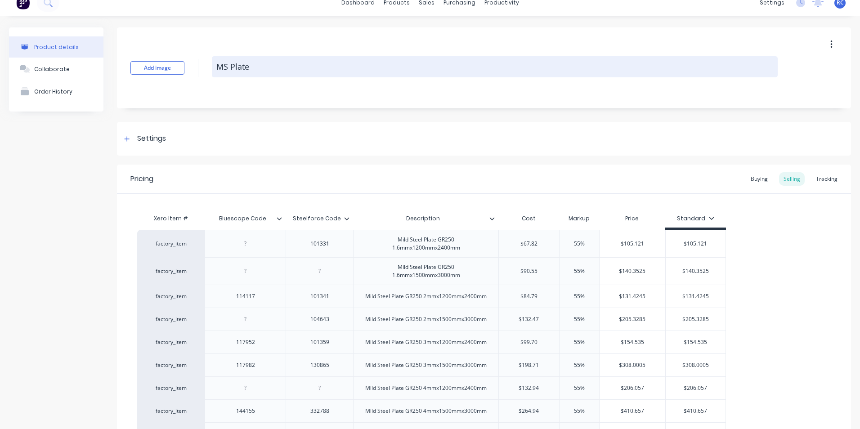  I want to click on div: Selling, so click(792, 179).